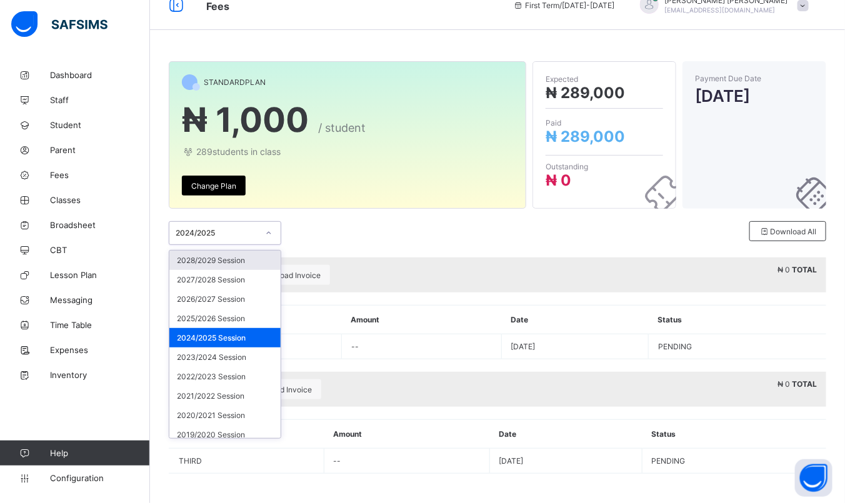 The height and width of the screenshot is (503, 845). Describe the element at coordinates (604, 166) in the screenshot. I see `span: Outstanding` at that location.